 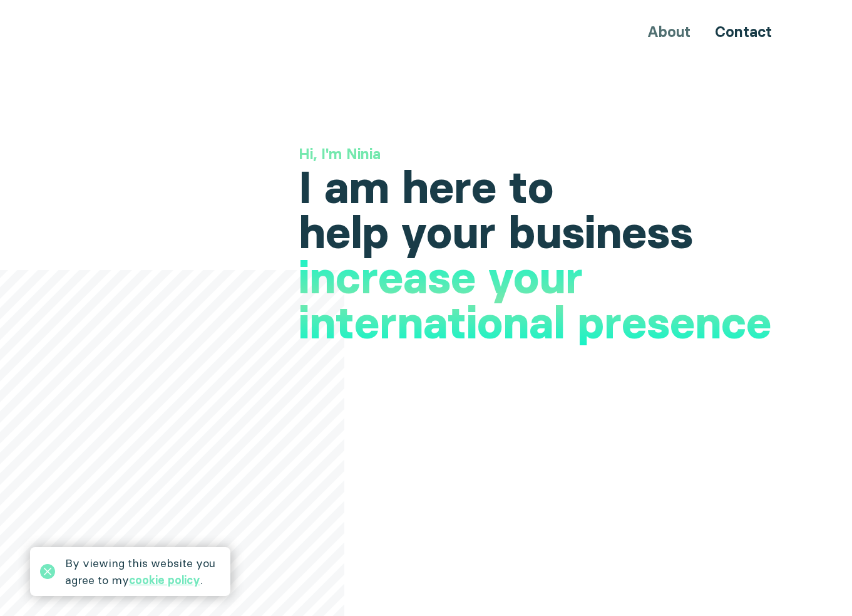 What do you see at coordinates (143, 572) in the screenshot?
I see `div: By viewing this website you agree to my .` at bounding box center [143, 572].